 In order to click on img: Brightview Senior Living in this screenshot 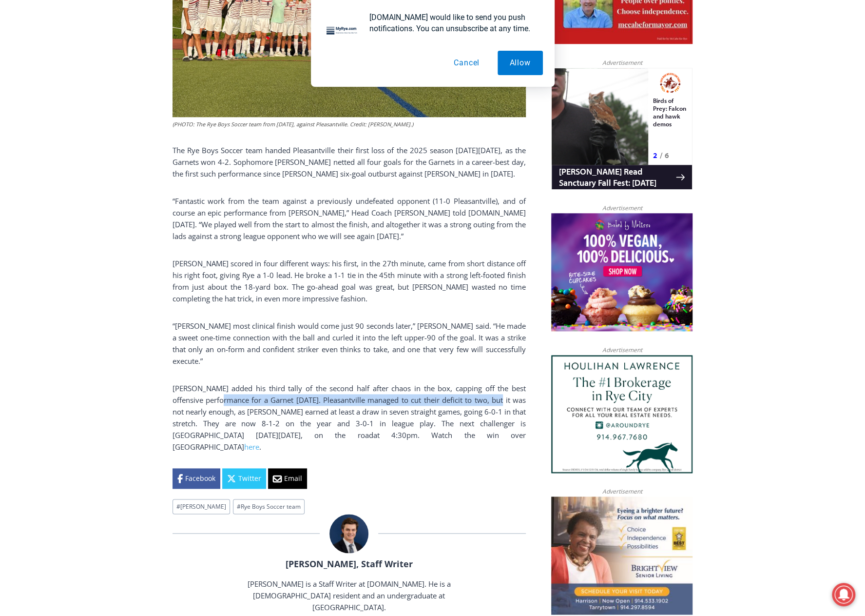, I will do `click(622, 555)`.